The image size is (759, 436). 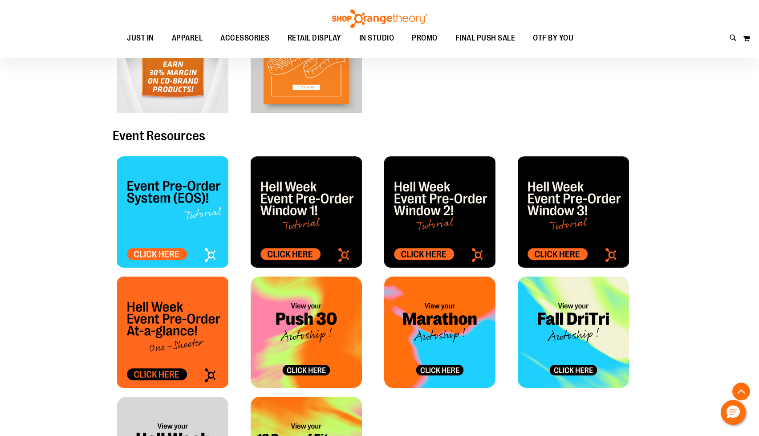 What do you see at coordinates (485, 38) in the screenshot?
I see `a: FINAL PUSH SALE` at bounding box center [485, 38].